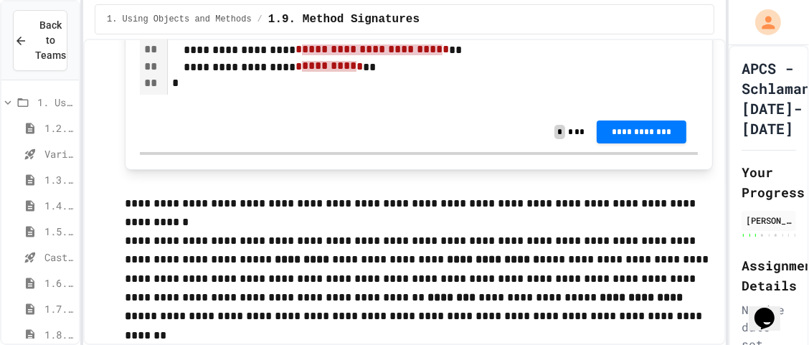 Image resolution: width=809 pixels, height=345 pixels. What do you see at coordinates (59, 154) in the screenshot?
I see `span: Variables and Data Types - Quiz` at bounding box center [59, 154].